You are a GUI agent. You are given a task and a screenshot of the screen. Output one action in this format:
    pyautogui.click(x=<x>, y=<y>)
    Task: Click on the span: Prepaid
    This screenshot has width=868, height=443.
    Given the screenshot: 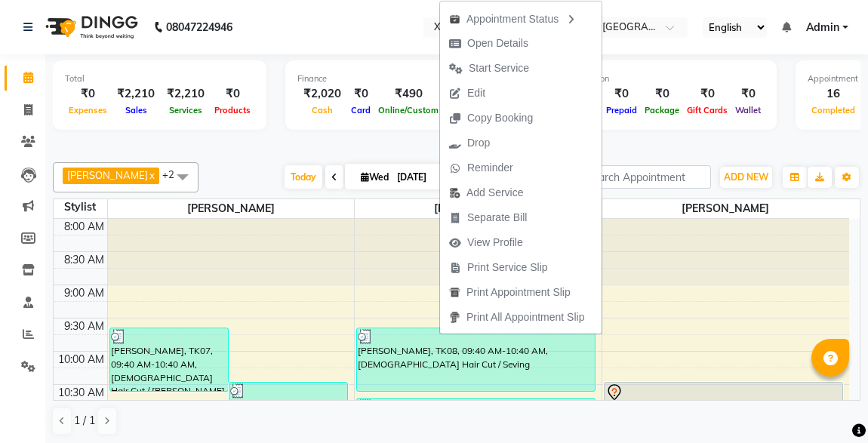 What is the action you would take?
    pyautogui.click(x=621, y=110)
    